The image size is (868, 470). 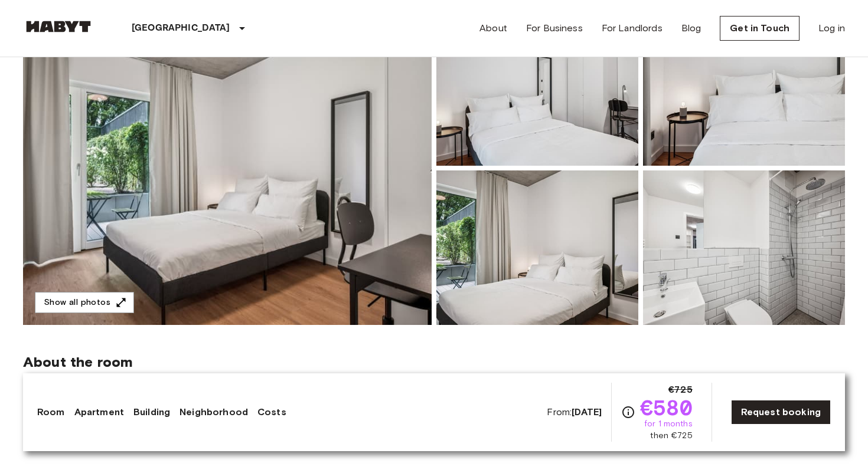 What do you see at coordinates (680, 390) in the screenshot?
I see `span: €725` at bounding box center [680, 390].